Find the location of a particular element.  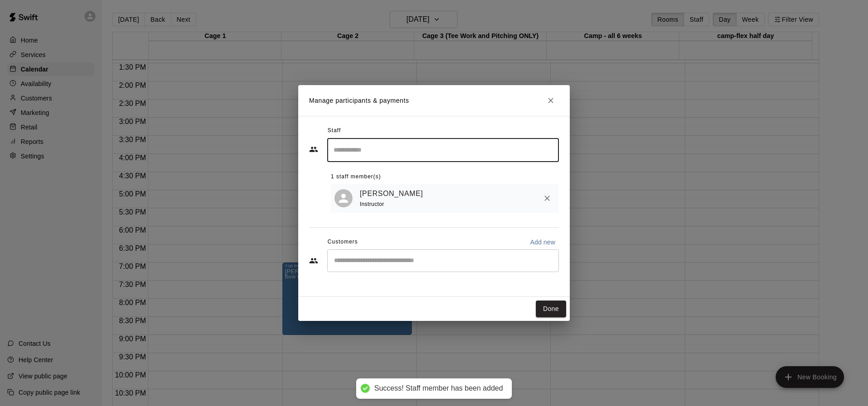

p: Add new is located at coordinates (542, 242).